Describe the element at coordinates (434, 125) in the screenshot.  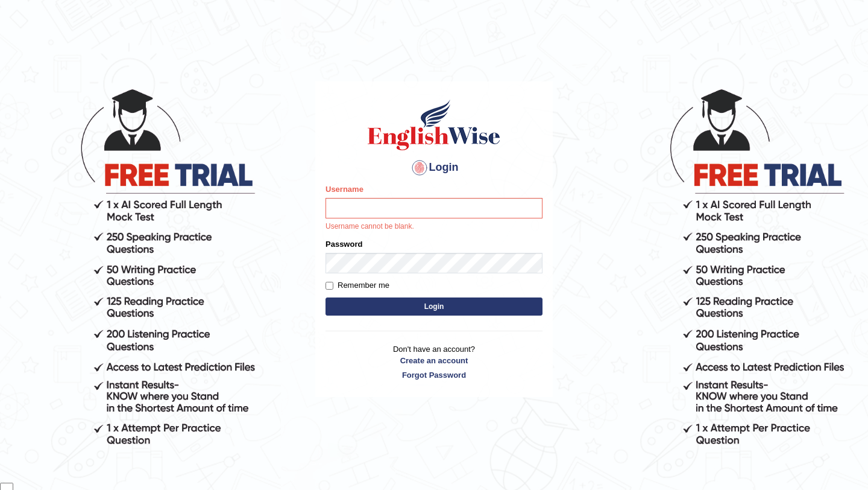
I see `img: Logo of English Wise sign in for intelligent practice with AI` at that location.